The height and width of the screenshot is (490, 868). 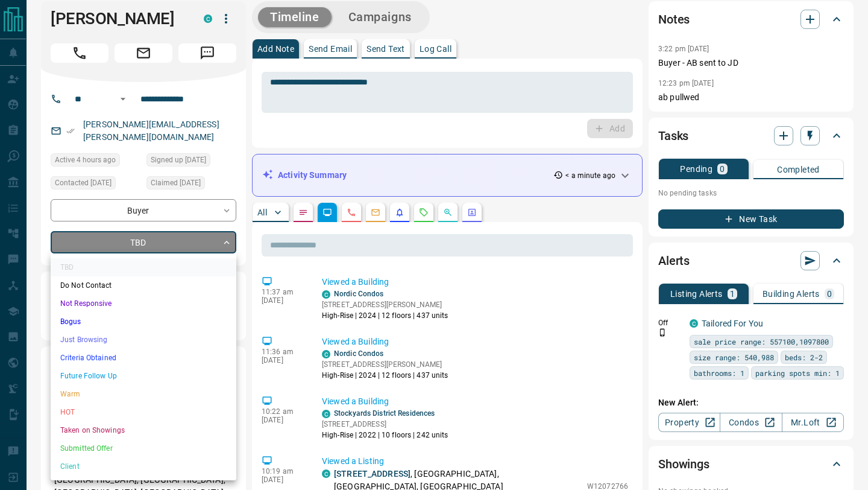 I want to click on li: Do Not Contact, so click(x=143, y=285).